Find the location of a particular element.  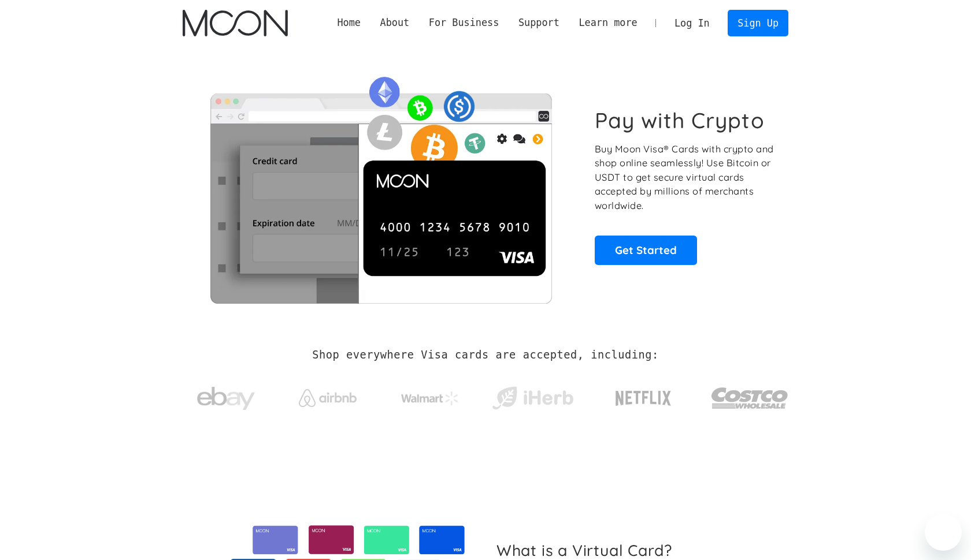

img: Moon Cards let you spend your crypto anywhere Visa is accepted. is located at coordinates (380, 186).